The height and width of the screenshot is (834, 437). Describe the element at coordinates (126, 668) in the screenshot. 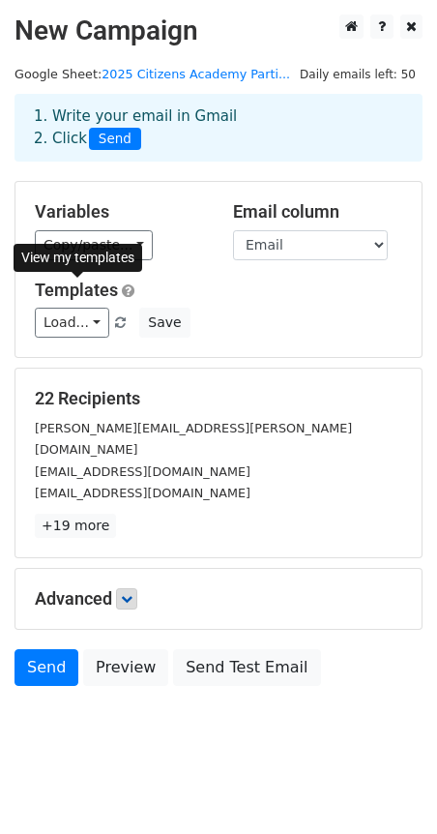

I see `a: Preview` at that location.